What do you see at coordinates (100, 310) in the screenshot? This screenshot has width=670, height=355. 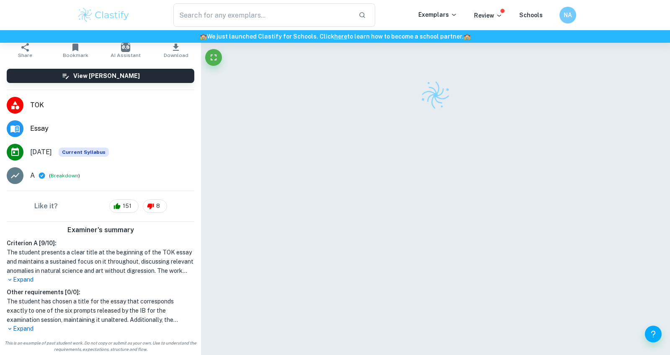 I see `h1: The student has chosen a title for the essay that corresponds exactly to one of the six prompts r...` at bounding box center [100, 310].